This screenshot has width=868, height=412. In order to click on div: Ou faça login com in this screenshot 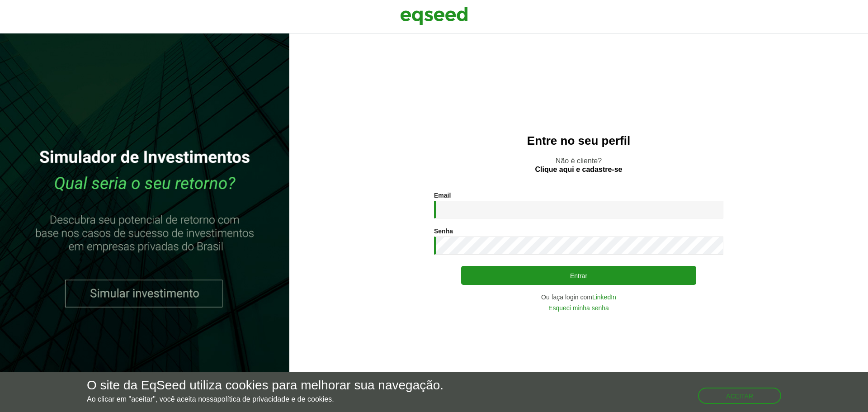, I will do `click(579, 297)`.